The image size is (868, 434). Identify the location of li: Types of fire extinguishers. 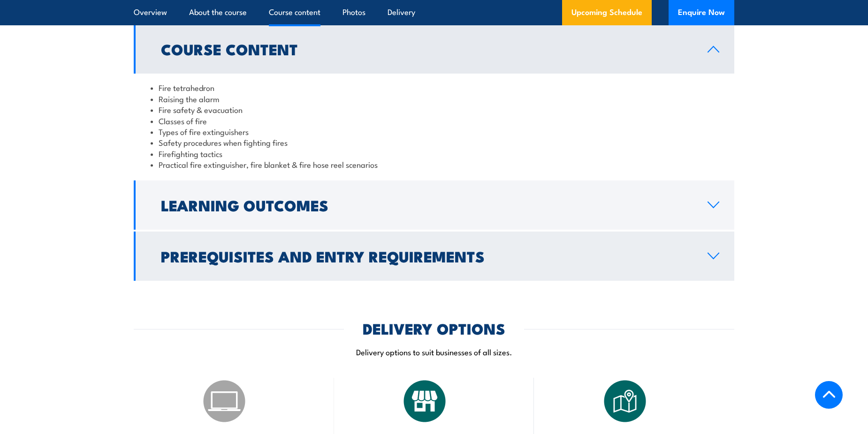
(434, 131).